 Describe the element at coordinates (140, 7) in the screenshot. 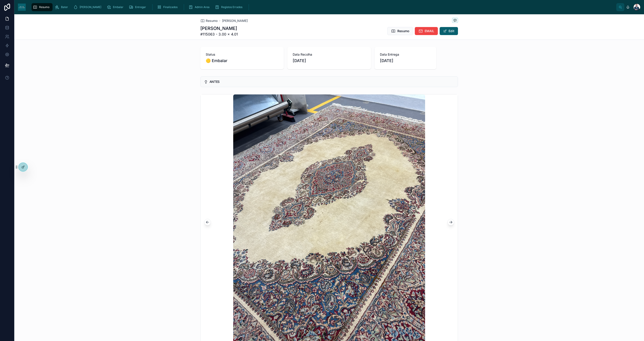

I see `span: Entregar` at that location.